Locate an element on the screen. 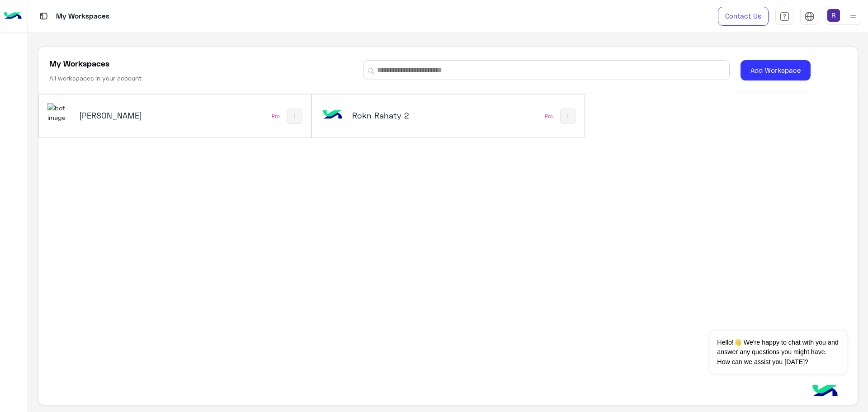 This screenshot has height=412, width=868. img: bot image is located at coordinates (333, 115).